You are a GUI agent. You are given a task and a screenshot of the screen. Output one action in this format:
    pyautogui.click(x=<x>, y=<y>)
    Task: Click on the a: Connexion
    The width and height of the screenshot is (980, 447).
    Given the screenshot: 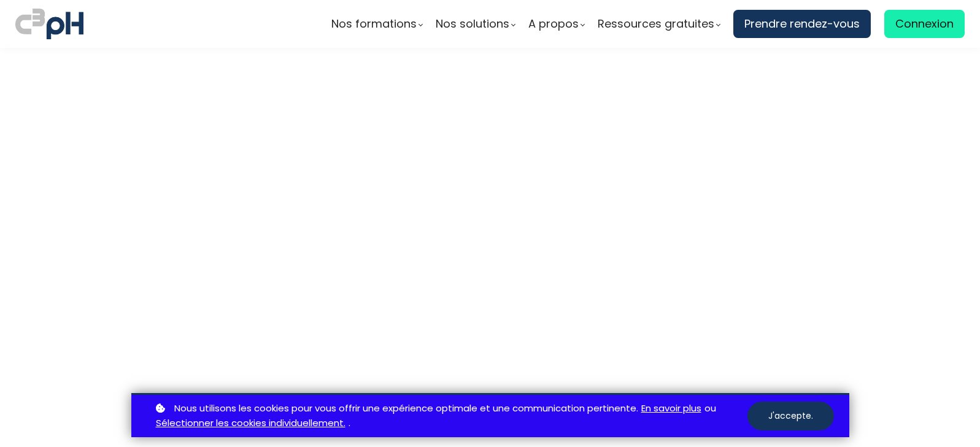 What is the action you would take?
    pyautogui.click(x=924, y=24)
    